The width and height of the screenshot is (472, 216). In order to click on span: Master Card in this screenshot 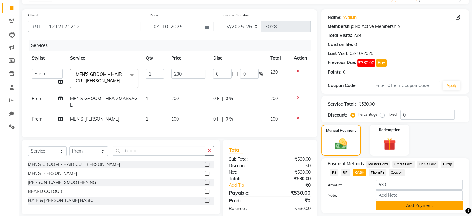, I will do `click(378, 164)`.